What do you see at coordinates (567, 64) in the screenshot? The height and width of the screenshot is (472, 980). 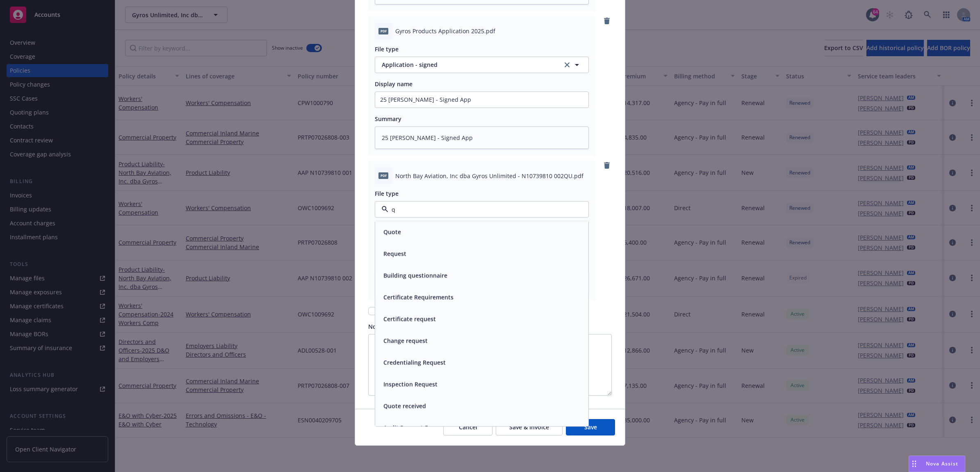 I see `a: clear selection` at bounding box center [567, 64].